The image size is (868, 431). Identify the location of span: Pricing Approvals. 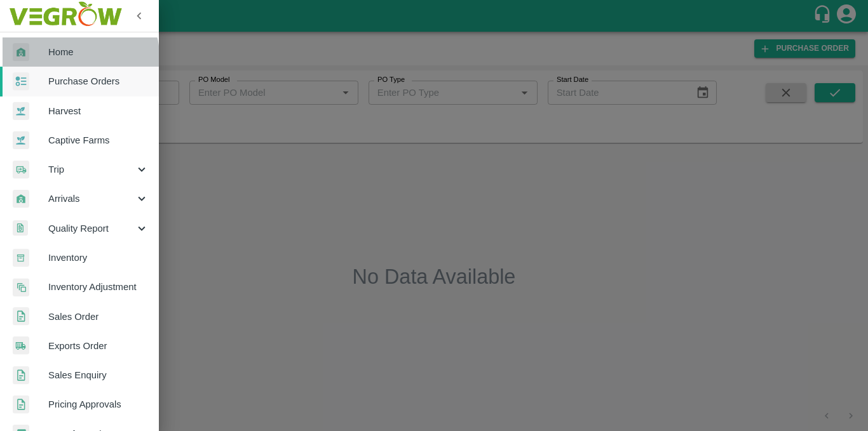
(98, 404).